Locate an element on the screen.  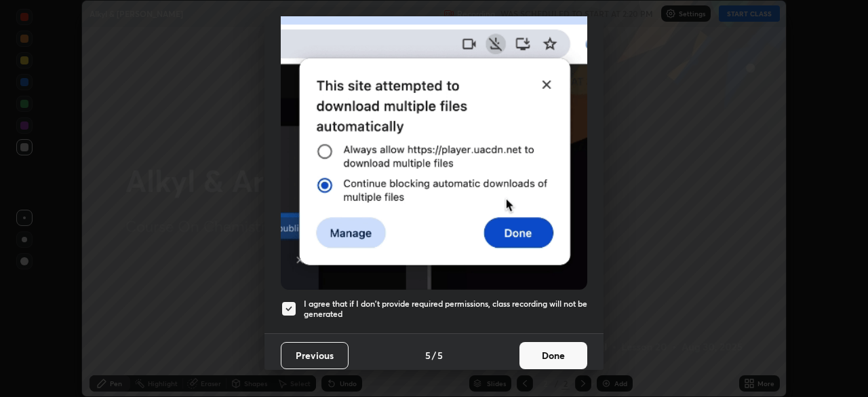
button: Previous is located at coordinates (314, 356).